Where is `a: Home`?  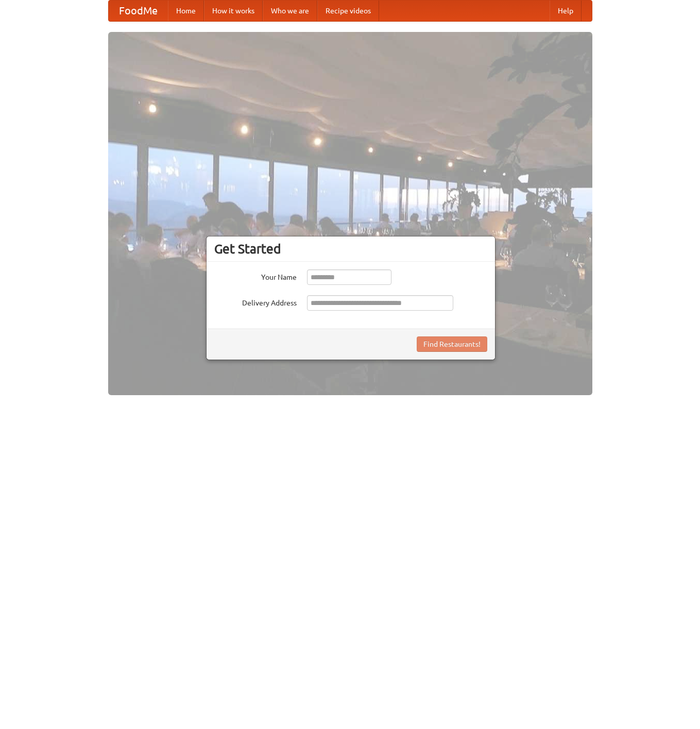
a: Home is located at coordinates (186, 11).